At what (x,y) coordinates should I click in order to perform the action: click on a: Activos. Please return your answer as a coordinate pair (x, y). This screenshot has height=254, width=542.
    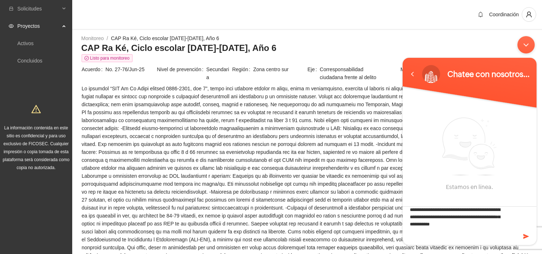
    Looking at the image, I should click on (25, 43).